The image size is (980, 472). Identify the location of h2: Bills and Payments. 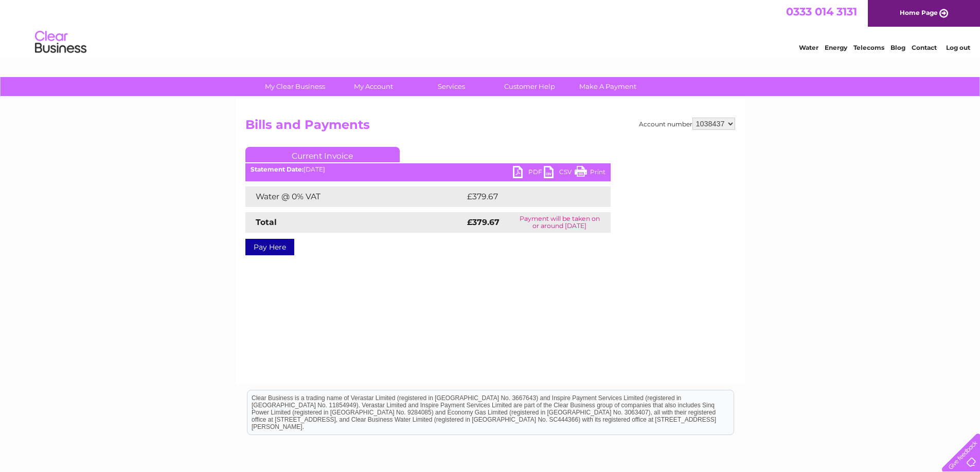
(490, 127).